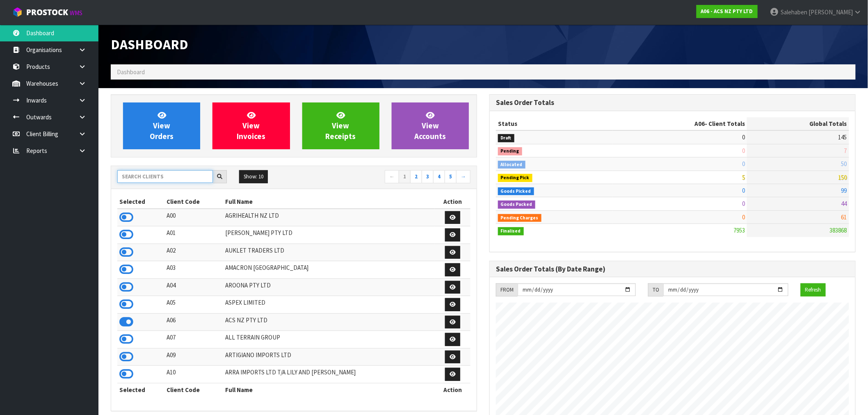  Describe the element at coordinates (329, 322) in the screenshot. I see `td: ACS NZ PTY LTD` at that location.